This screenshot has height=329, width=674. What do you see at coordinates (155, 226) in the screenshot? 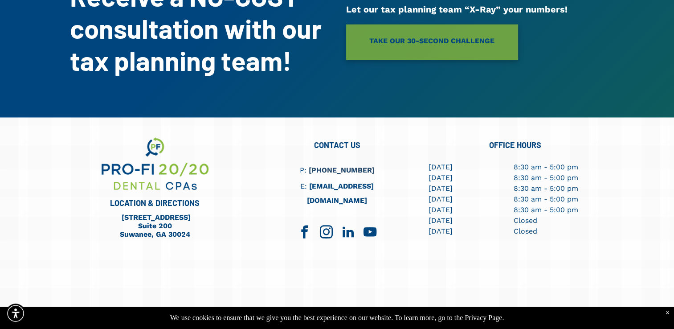
I see `a: Suite 200` at bounding box center [155, 226].